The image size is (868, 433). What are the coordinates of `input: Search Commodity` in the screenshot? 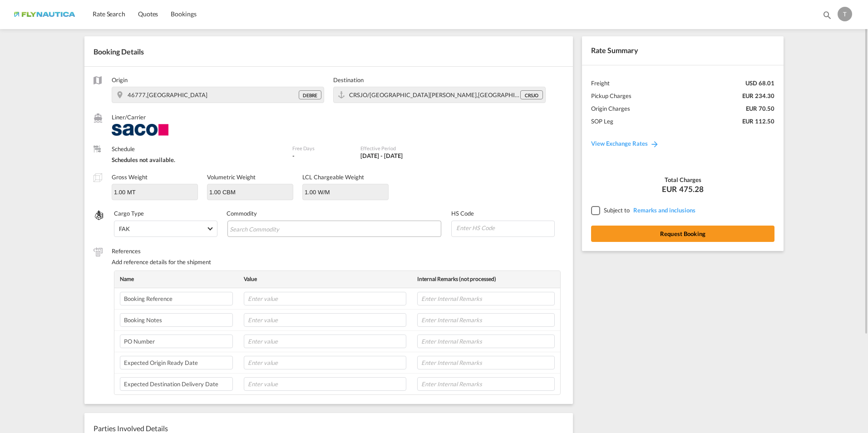 It's located at (271, 229).